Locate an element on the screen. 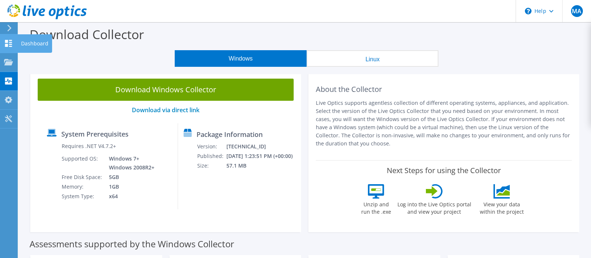 Image resolution: width=591 pixels, height=258 pixels. td: 57.1 MB is located at coordinates (262, 166).